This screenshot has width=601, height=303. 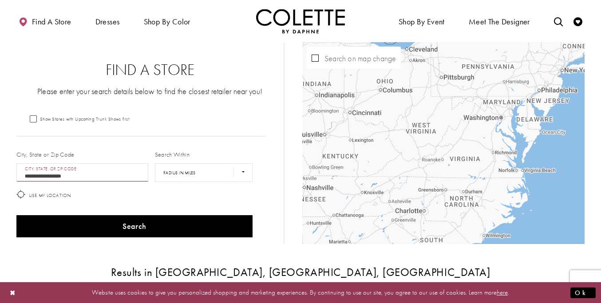 What do you see at coordinates (204, 173) in the screenshot?
I see `select: Radius In Miles` at bounding box center [204, 173].